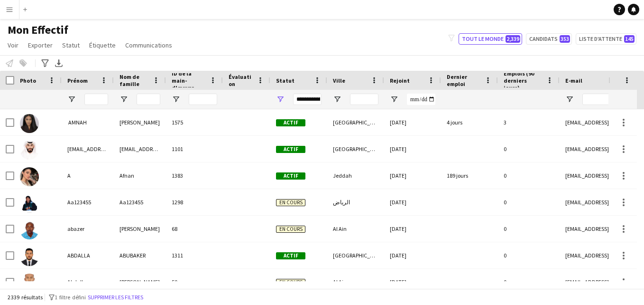  I want to click on span: Ville, so click(339, 80).